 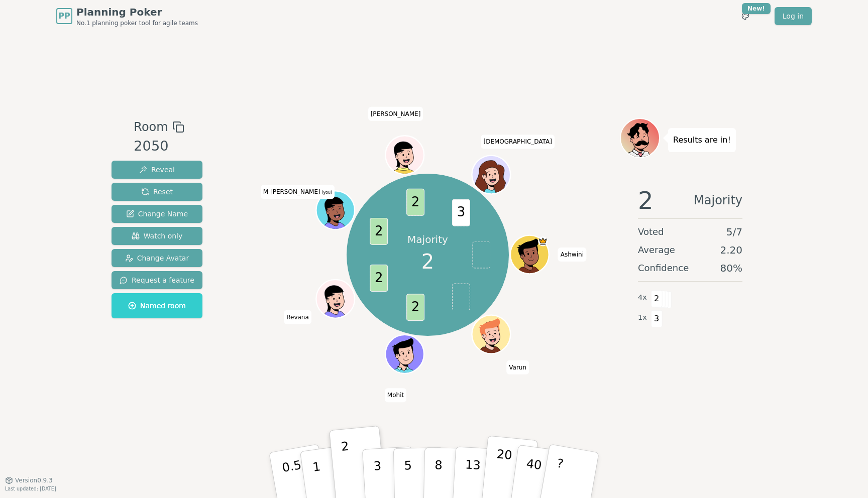 I want to click on span: No.1 planning poker tool for agile teams, so click(x=137, y=23).